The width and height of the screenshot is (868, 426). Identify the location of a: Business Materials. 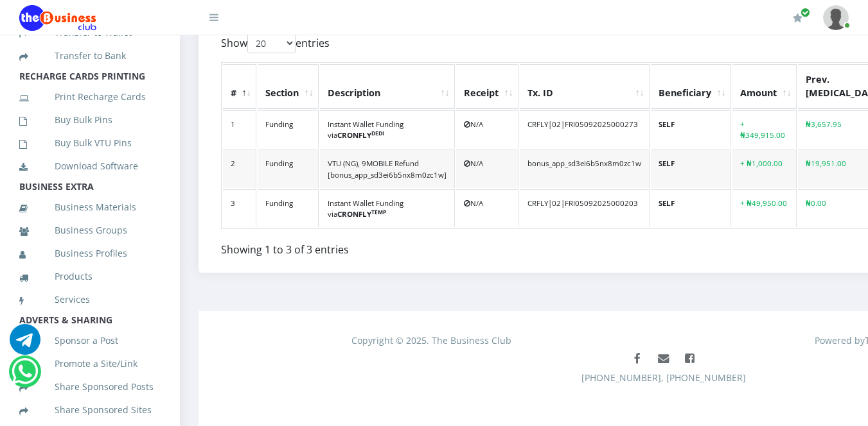
(90, 207).